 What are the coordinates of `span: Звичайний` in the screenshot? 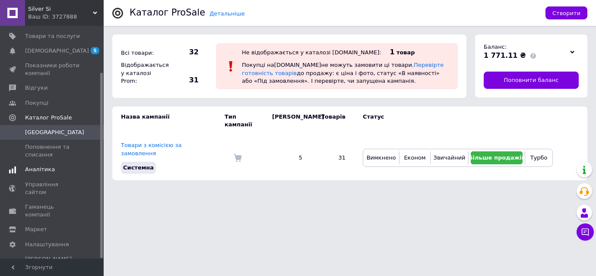 It's located at (449, 158).